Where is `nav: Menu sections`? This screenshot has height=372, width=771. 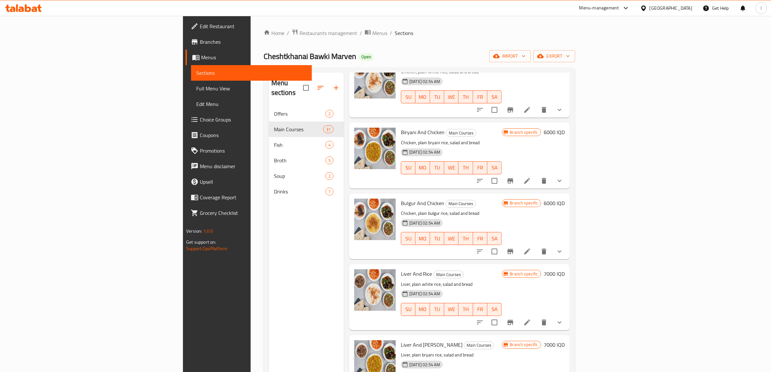 nav: Menu sections is located at coordinates (306, 153).